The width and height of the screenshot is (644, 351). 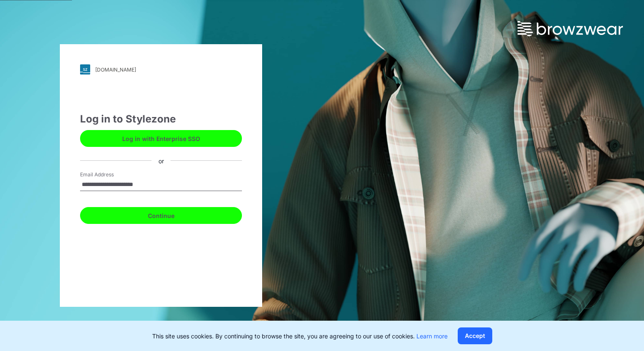 I want to click on label: Email Address, so click(x=110, y=174).